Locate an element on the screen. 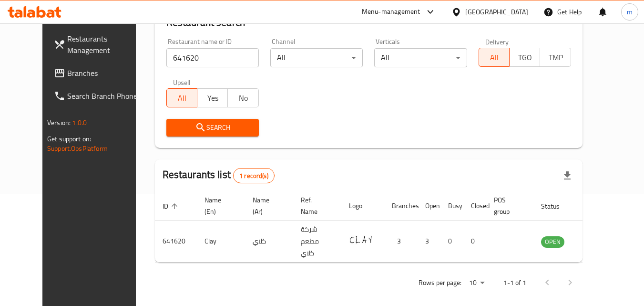  span: m is located at coordinates (630, 12).